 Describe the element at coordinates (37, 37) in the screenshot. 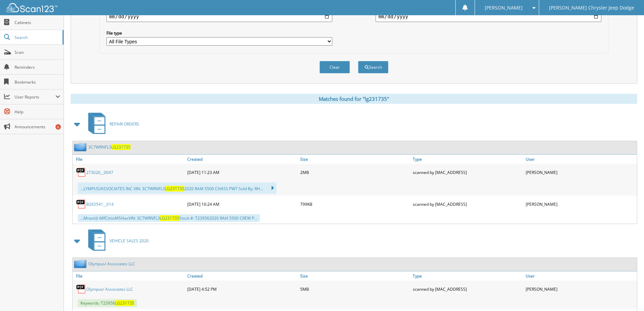

I see `span: Search` at that location.